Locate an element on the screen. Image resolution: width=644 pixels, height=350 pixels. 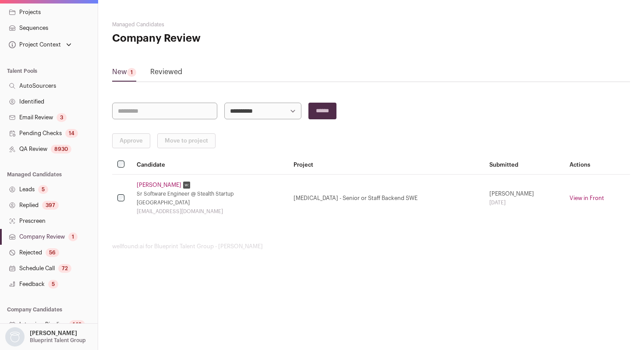
a: New is located at coordinates (124, 74).